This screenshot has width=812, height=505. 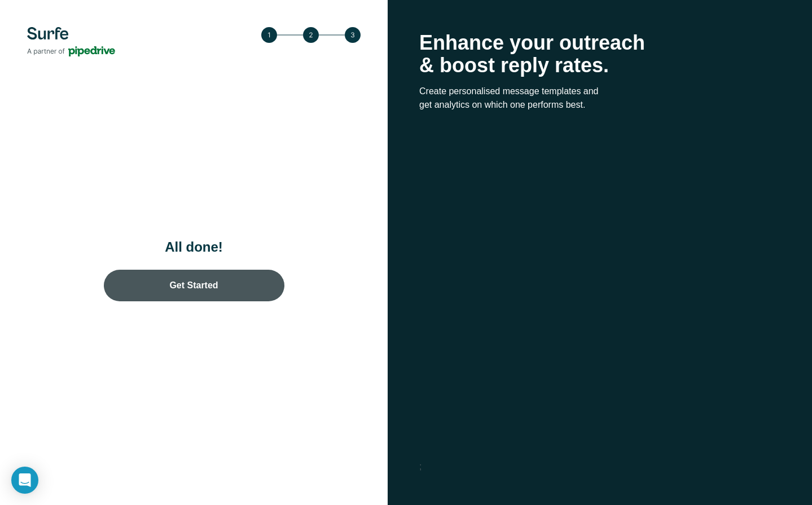 I want to click on img: Surfe's logo, so click(x=71, y=42).